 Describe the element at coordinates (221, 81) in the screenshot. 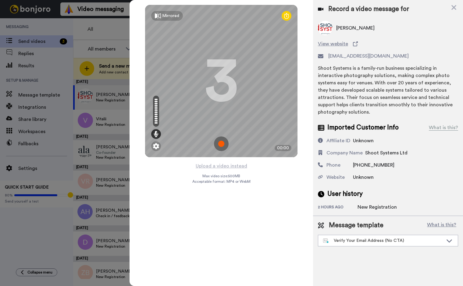

I see `div: 3` at that location.